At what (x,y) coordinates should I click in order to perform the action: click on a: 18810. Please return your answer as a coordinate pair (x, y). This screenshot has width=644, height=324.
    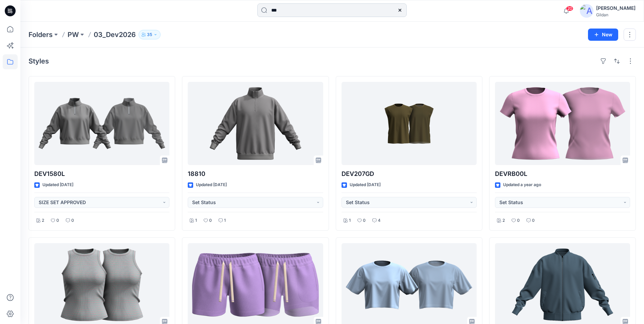
    Looking at the image, I should click on (255, 123).